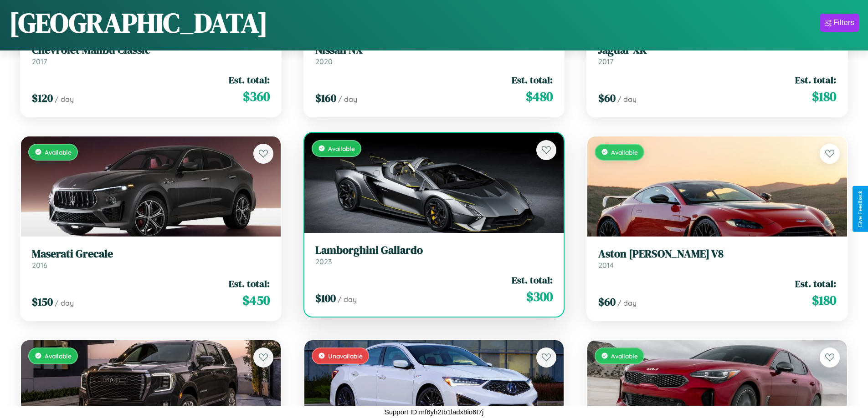 Image resolution: width=868 pixels, height=418 pixels. Describe the element at coordinates (40, 266) in the screenshot. I see `span: 2016` at that location.